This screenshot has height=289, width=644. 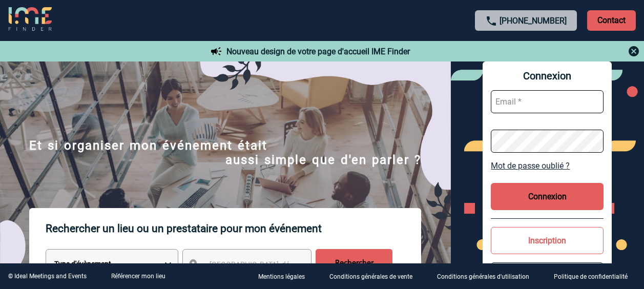 I want to click on button: Inscription, so click(x=547, y=240).